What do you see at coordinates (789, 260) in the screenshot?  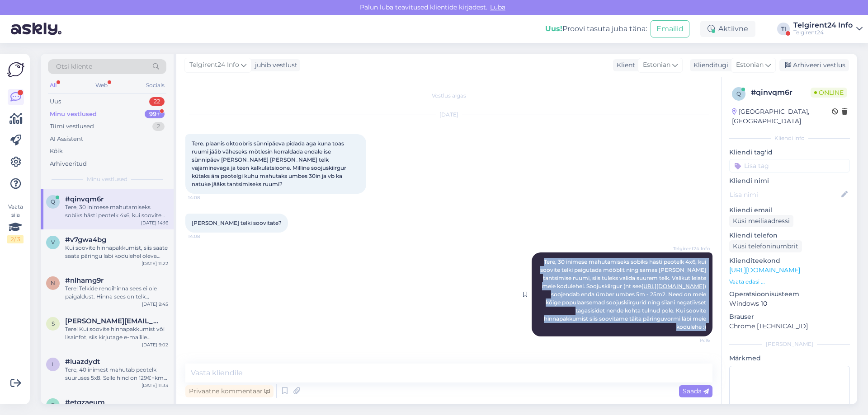 I see `p: Klienditeekond` at bounding box center [789, 260].